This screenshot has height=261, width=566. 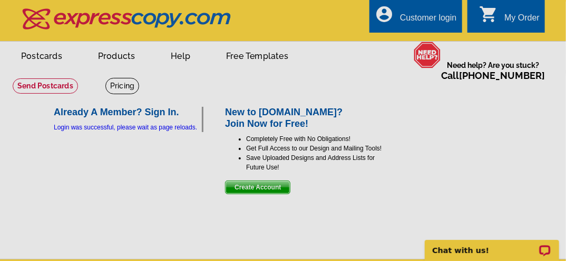 I want to click on p: Chat with us!, so click(x=67, y=23).